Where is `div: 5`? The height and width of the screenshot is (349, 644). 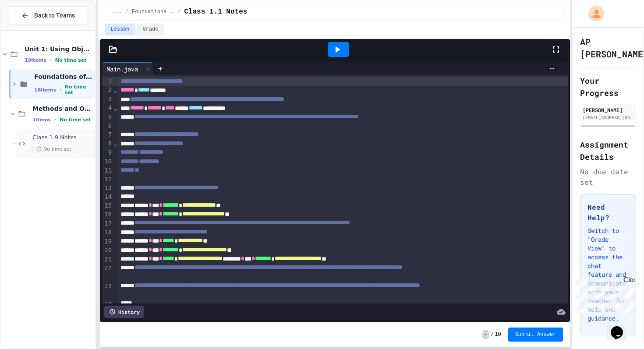
div: 5 is located at coordinates (107, 117).